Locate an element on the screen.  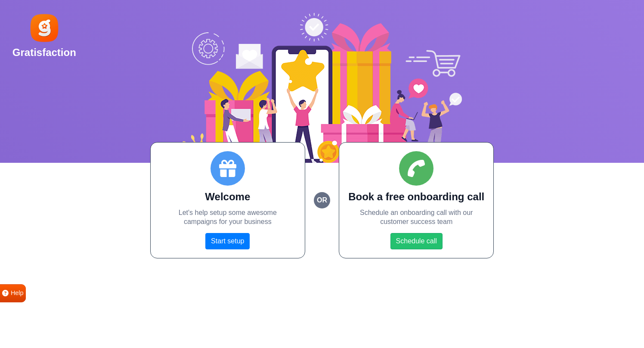
h2: Gratisfaction is located at coordinates (44, 52).